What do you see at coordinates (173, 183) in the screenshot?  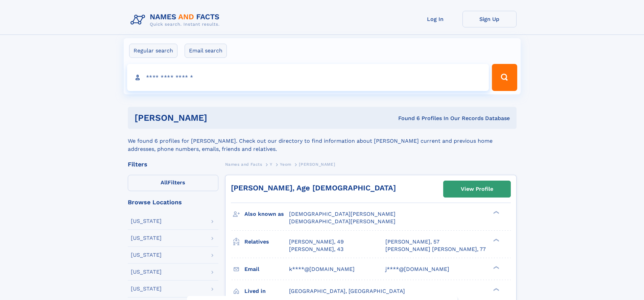 I see `label: Filters` at bounding box center [173, 183].